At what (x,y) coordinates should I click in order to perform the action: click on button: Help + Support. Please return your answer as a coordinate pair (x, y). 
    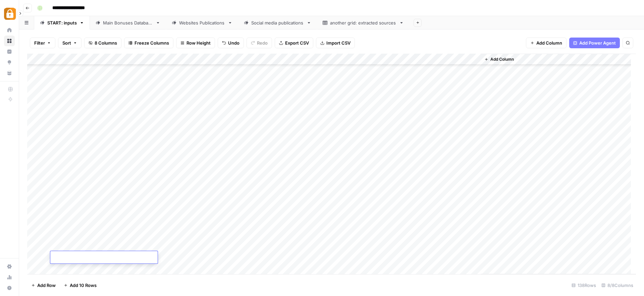
    Looking at the image, I should click on (10, 288).